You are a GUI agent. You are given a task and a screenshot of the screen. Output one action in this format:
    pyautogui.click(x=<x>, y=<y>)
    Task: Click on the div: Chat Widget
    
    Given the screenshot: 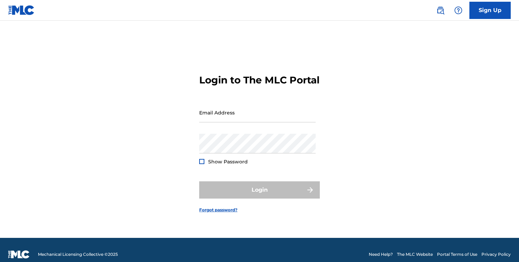 What is the action you would take?
    pyautogui.click(x=502, y=245)
    